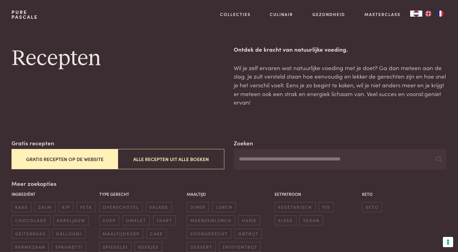 This screenshot has width=458, height=252. Describe the element at coordinates (30, 247) in the screenshot. I see `span: parmezaan` at that location.